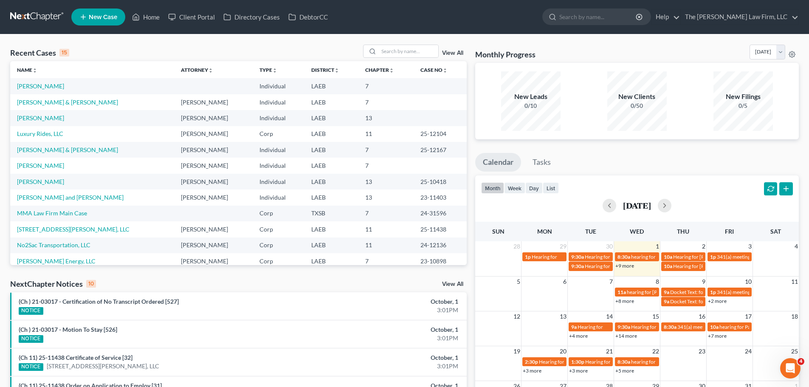 This screenshot has height=387, width=809. Describe the element at coordinates (40, 133) in the screenshot. I see `a: Luxury Rides, LLC` at that location.